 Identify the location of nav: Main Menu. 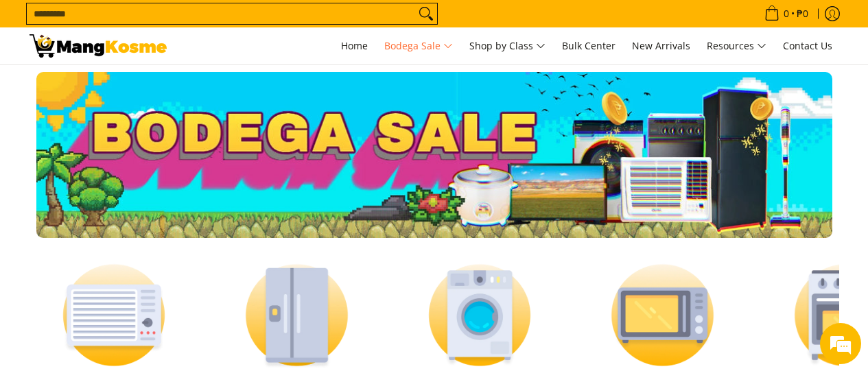
(510, 46).